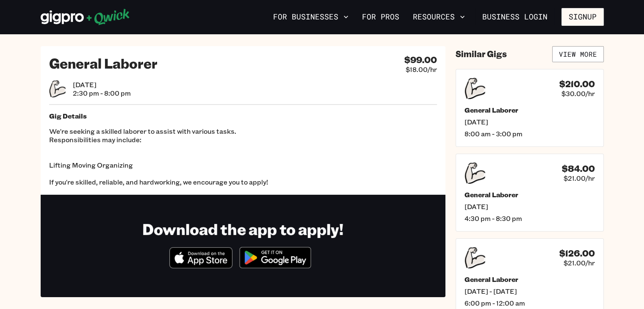 This screenshot has height=309, width=644. I want to click on a: View More, so click(578, 54).